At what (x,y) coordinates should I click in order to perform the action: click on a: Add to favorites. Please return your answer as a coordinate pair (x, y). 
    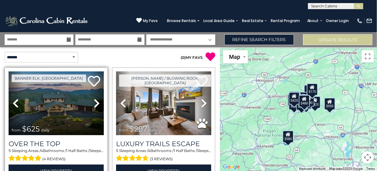
    Looking at the image, I should click on (94, 81).